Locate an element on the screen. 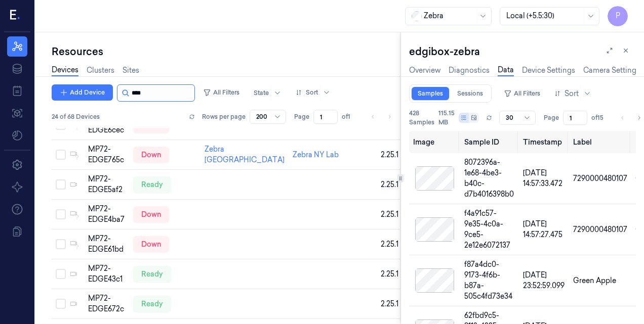  p: Rows per page is located at coordinates (224, 117).